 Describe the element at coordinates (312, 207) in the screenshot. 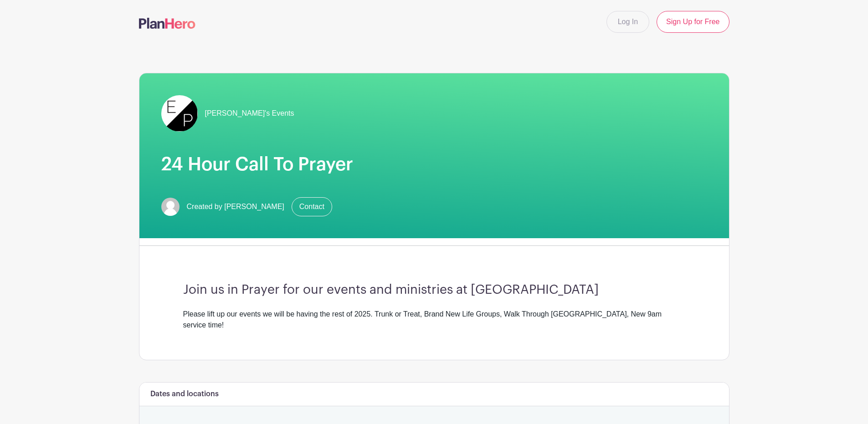

I see `a: Contact` at that location.